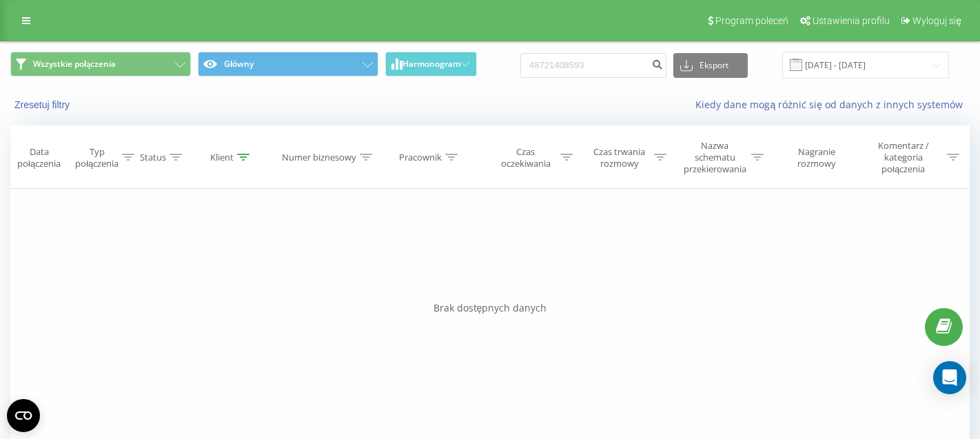  Describe the element at coordinates (950, 378) in the screenshot. I see `div: Open Intercom Messenger` at that location.